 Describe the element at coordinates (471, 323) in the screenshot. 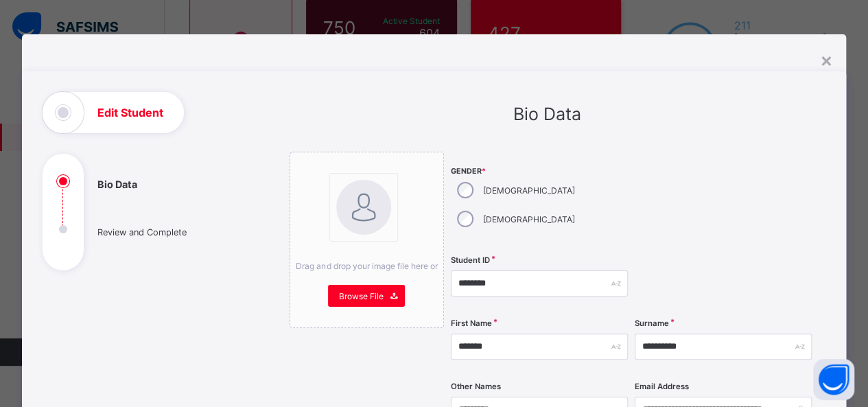

I see `label: First Name` at that location.